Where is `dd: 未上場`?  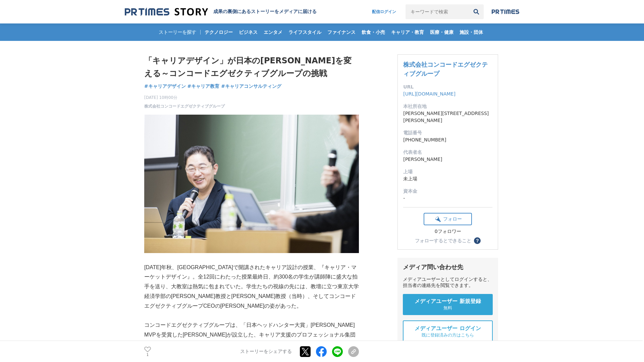 dd: 未上場 is located at coordinates (448, 178).